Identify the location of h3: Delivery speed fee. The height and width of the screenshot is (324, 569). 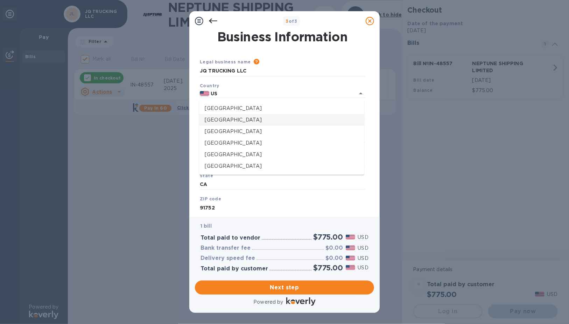
(228, 258).